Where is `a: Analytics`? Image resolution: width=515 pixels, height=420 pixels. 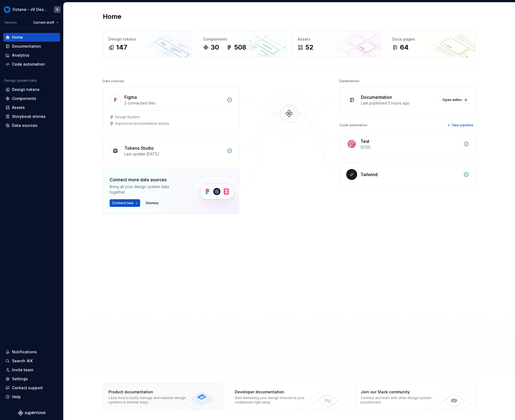 a: Analytics is located at coordinates (32, 55).